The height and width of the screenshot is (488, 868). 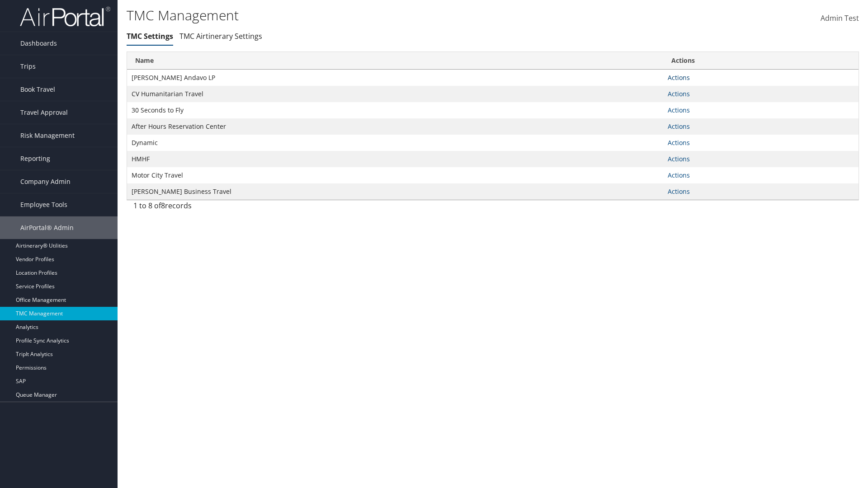 I want to click on span: Travel Approval, so click(x=44, y=112).